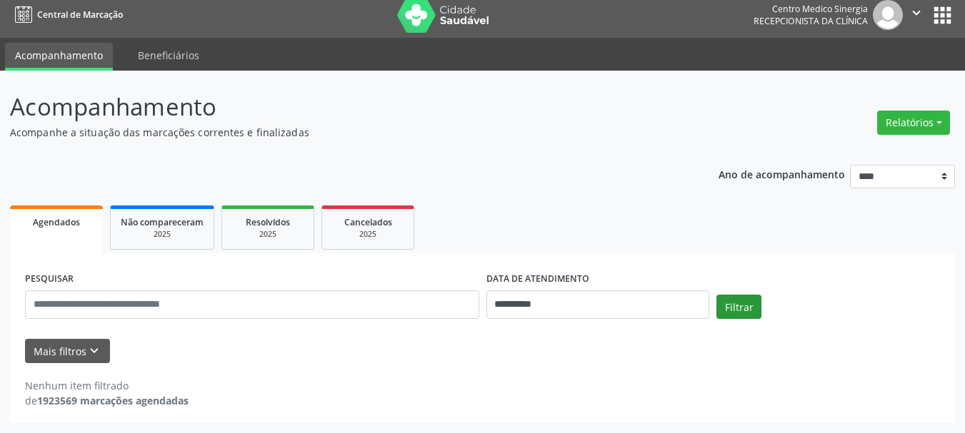 The height and width of the screenshot is (433, 965). What do you see at coordinates (738, 307) in the screenshot?
I see `button: Filtrar` at bounding box center [738, 307].